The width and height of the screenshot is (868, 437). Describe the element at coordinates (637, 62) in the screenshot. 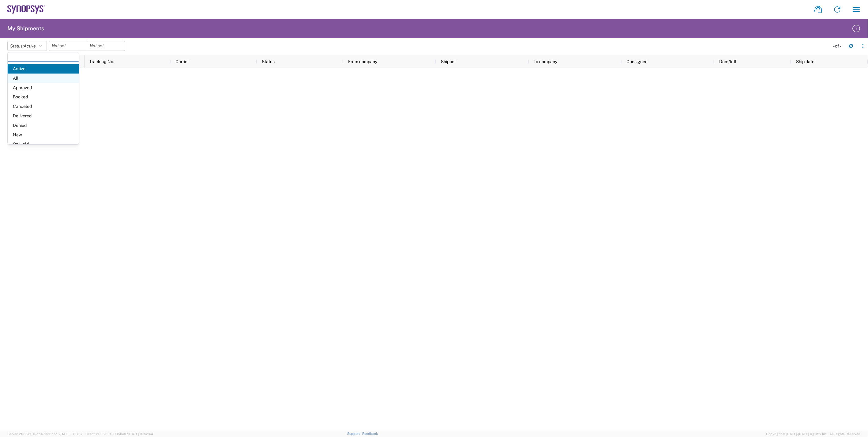

I see `span: Consignee` at that location.